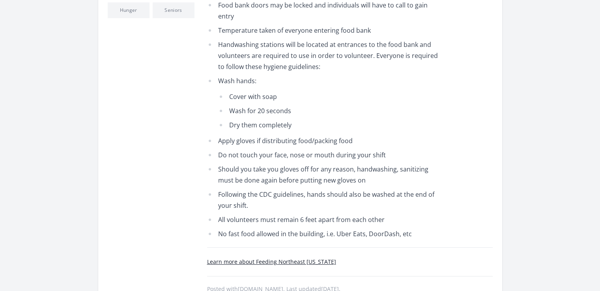  I want to click on li: Seniors, so click(174, 10).